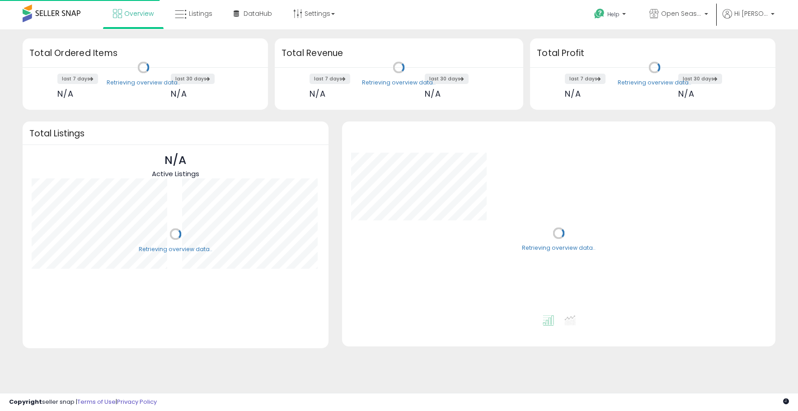 The image size is (798, 411). What do you see at coordinates (139, 14) in the screenshot?
I see `span: Overview` at bounding box center [139, 14].